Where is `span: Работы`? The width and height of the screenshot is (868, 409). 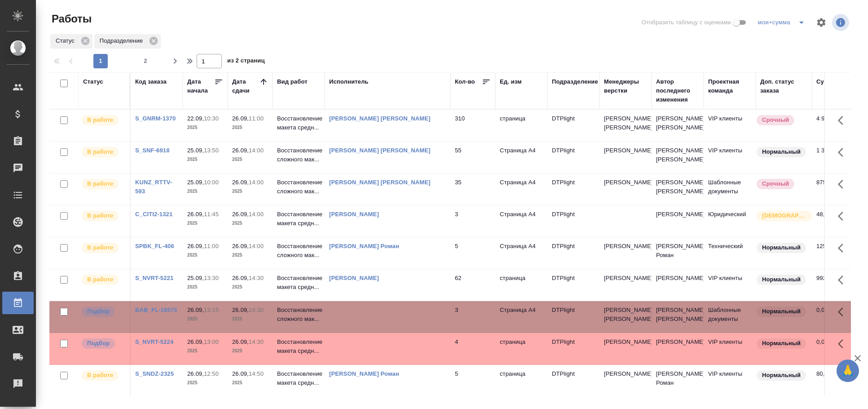
span: Работы is located at coordinates (70, 19).